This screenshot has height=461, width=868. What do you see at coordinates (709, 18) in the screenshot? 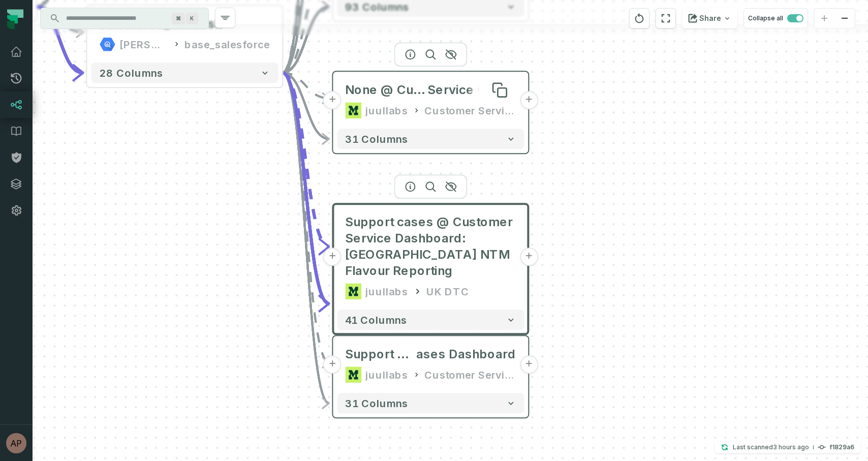
I see `button: Share` at bounding box center [709, 18].